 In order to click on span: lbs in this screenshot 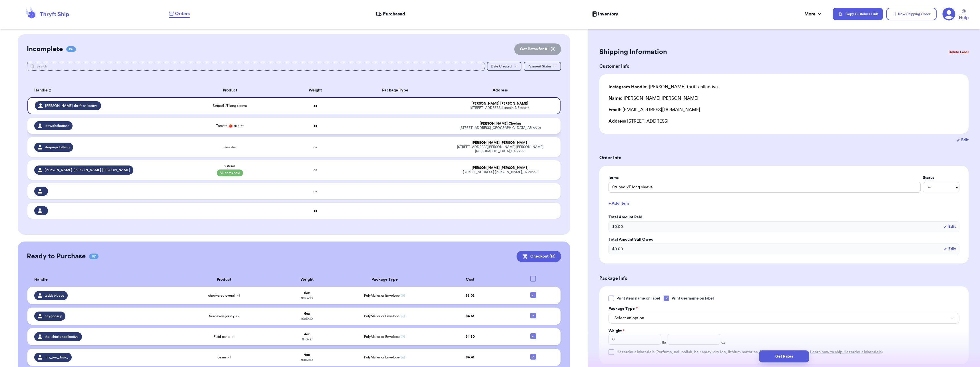, I will do `click(664, 342)`.